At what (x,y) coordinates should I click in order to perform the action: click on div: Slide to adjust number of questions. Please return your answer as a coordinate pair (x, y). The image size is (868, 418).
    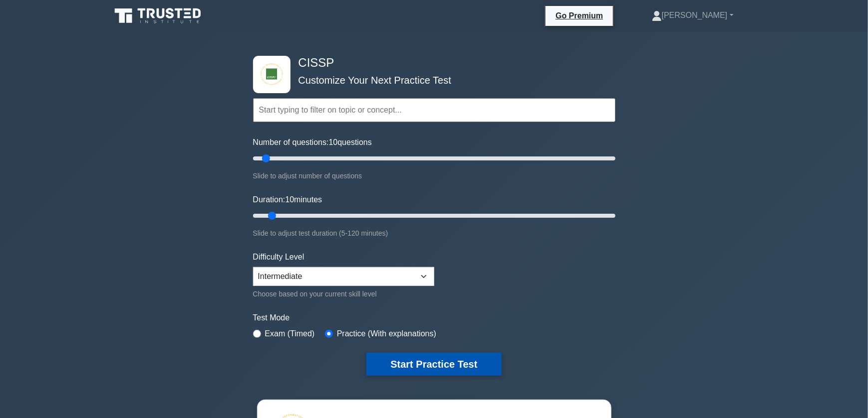
    Looking at the image, I should click on (434, 176).